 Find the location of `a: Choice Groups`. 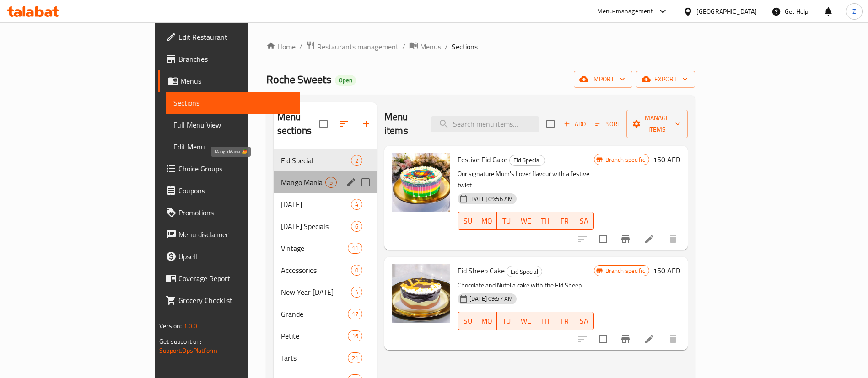

a: Choice Groups is located at coordinates (229, 169).